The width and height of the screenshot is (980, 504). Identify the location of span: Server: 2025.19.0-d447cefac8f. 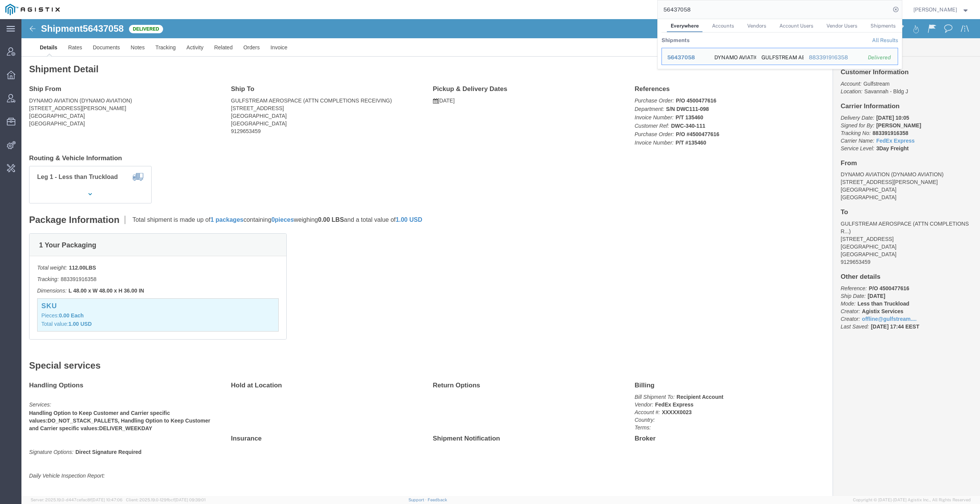
(77, 500).